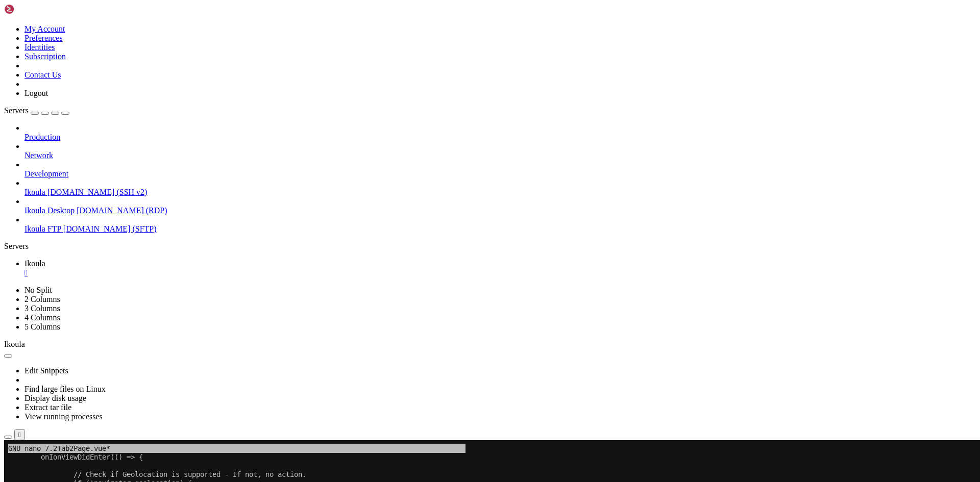  I want to click on span: ^R, so click(33, 407).